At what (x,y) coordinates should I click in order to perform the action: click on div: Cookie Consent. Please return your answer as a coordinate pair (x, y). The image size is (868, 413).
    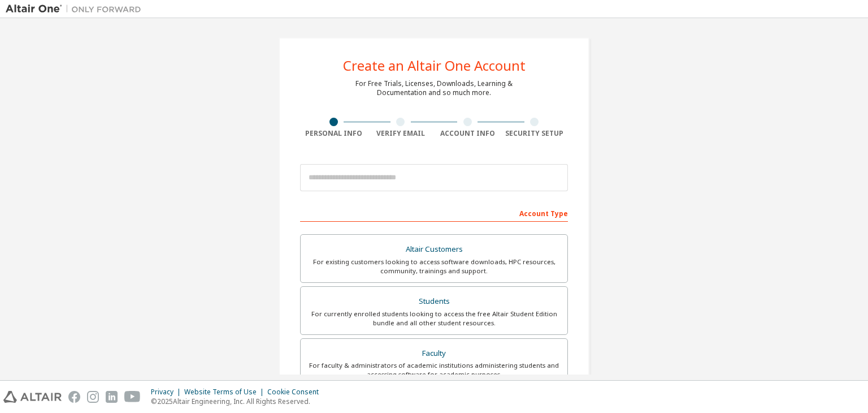
    Looking at the image, I should click on (296, 392).